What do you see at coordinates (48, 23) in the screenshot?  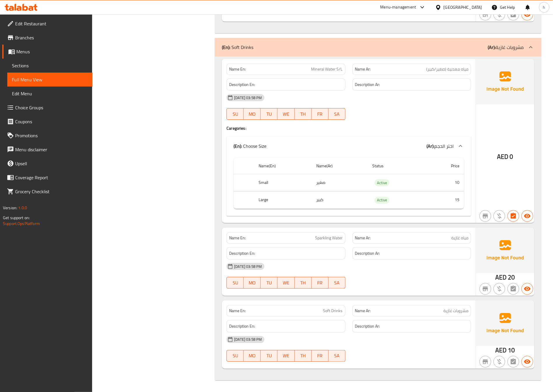 I see `a: Edit Restaurant` at bounding box center [48, 23].